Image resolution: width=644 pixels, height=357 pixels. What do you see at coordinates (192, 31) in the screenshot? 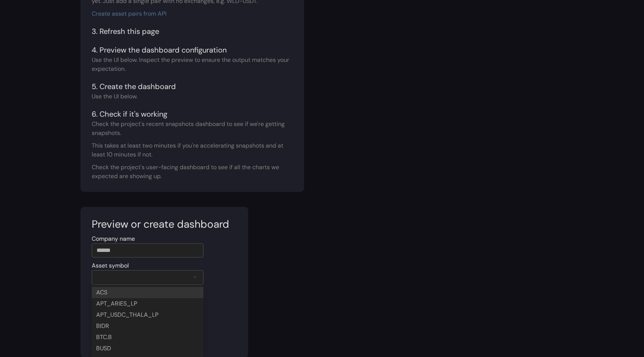
I see `div: 3. Refresh this page` at bounding box center [192, 31].